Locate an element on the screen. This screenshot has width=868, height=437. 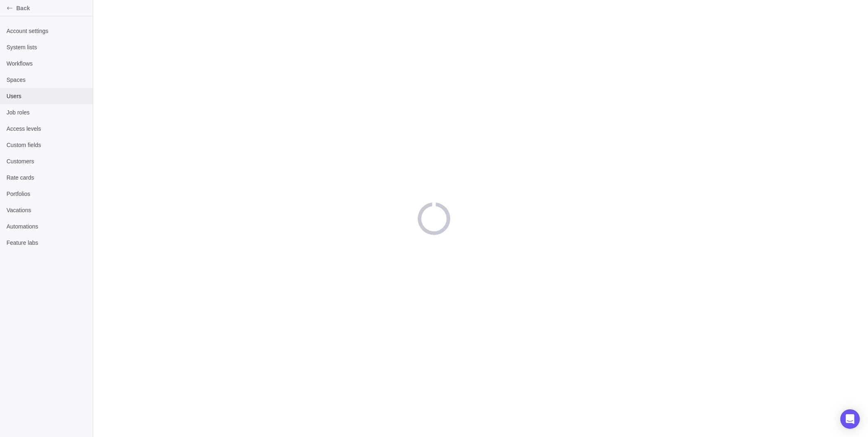
span: Users is located at coordinates (46, 96).